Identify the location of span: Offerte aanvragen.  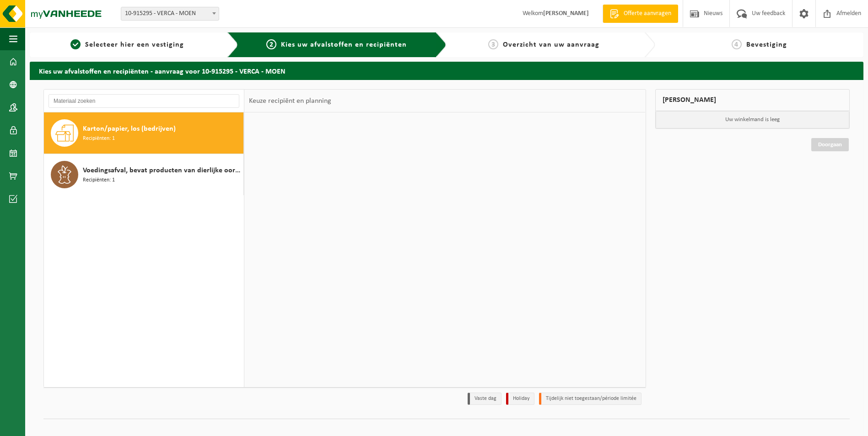
(648, 14).